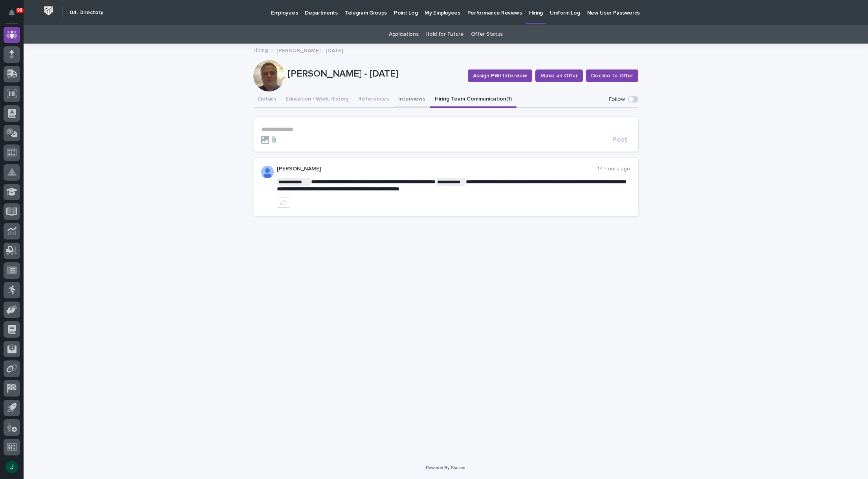  Describe the element at coordinates (559, 76) in the screenshot. I see `span: Make an Offer` at that location.